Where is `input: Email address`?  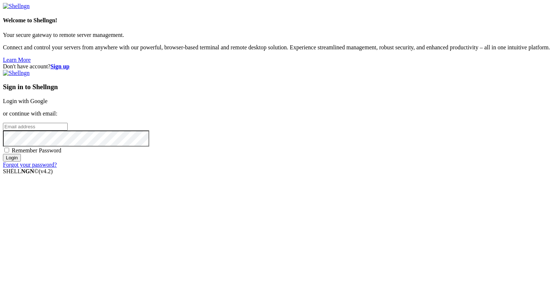 input: Email address is located at coordinates (35, 127).